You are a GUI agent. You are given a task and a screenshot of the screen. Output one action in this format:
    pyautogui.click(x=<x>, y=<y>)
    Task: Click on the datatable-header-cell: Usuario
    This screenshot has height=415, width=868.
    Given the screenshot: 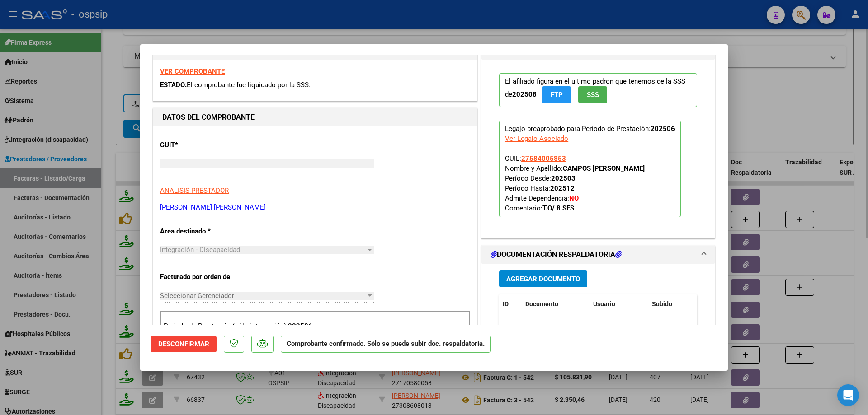 What is the action you would take?
    pyautogui.click(x=619, y=304)
    